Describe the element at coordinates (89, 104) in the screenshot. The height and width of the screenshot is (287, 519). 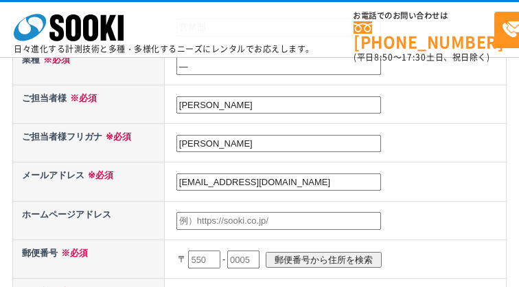
I see `th: ご担当者様` at that location.